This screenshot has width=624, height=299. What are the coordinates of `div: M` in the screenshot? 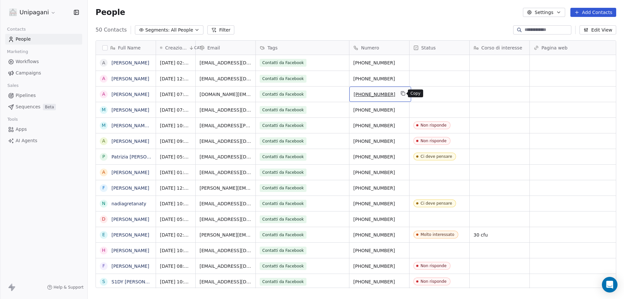 It's located at (104, 125).